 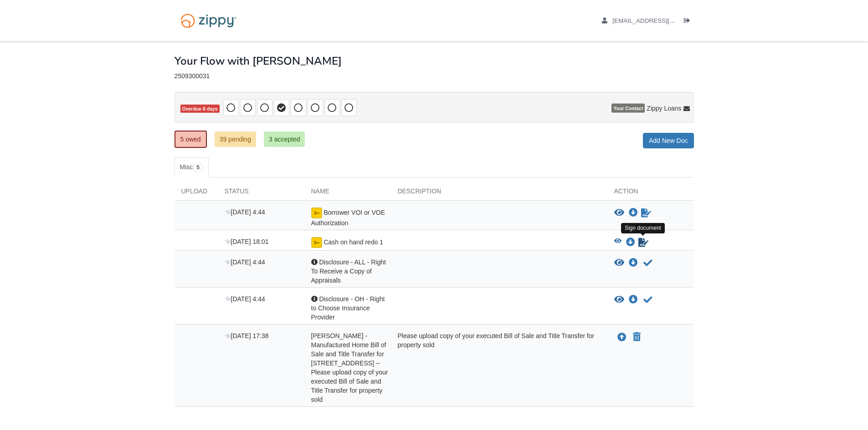 What do you see at coordinates (348, 193) in the screenshot?
I see `div: Name` at bounding box center [348, 193].